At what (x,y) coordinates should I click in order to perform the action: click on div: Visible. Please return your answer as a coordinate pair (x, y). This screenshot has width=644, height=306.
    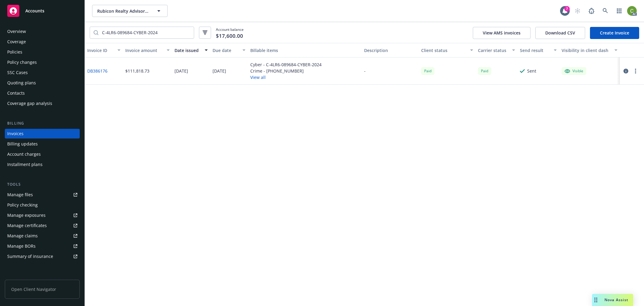
    Looking at the image, I should click on (574, 71).